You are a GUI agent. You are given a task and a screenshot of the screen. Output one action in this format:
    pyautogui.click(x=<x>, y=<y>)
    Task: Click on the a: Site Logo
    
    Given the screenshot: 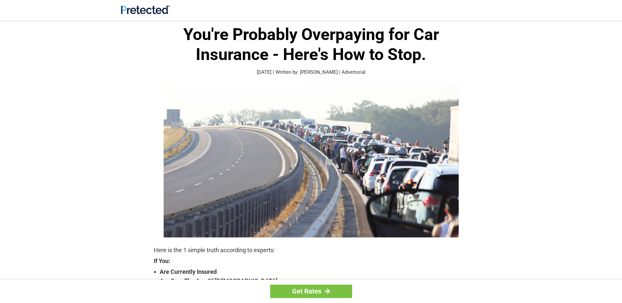 What is the action you would take?
    pyautogui.click(x=145, y=12)
    